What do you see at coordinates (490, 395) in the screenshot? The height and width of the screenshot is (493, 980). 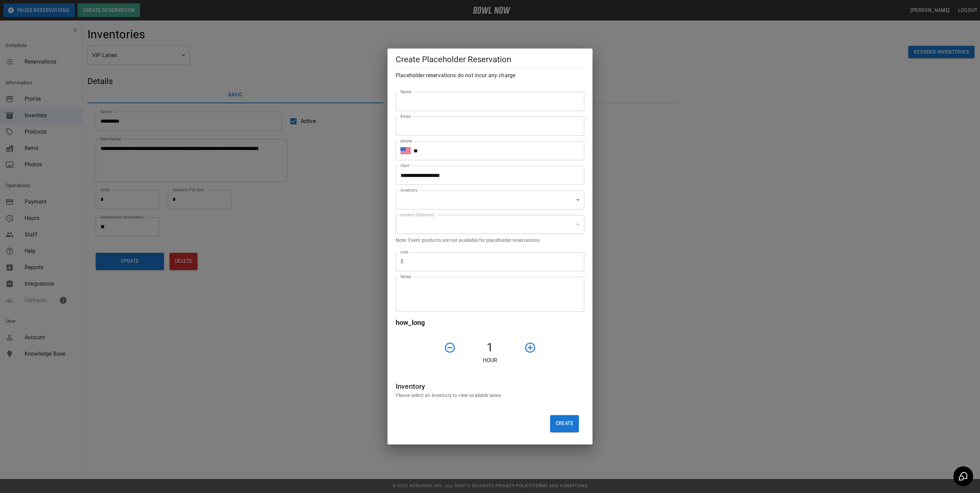 I see `p: Please select an inventory to view available lanes` at bounding box center [490, 395].